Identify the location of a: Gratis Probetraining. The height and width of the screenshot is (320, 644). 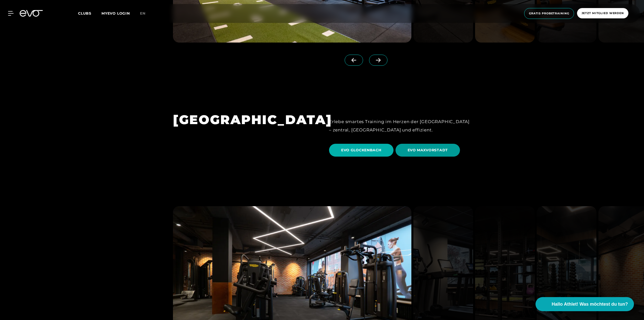
(549, 13).